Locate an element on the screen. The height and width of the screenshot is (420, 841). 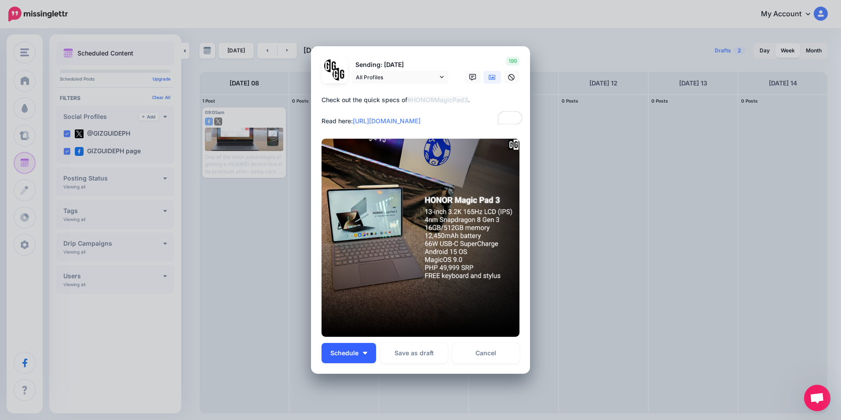
img: 353459792_649996473822713_4483302954317148903_n-bsa138318.png is located at coordinates (330, 66).